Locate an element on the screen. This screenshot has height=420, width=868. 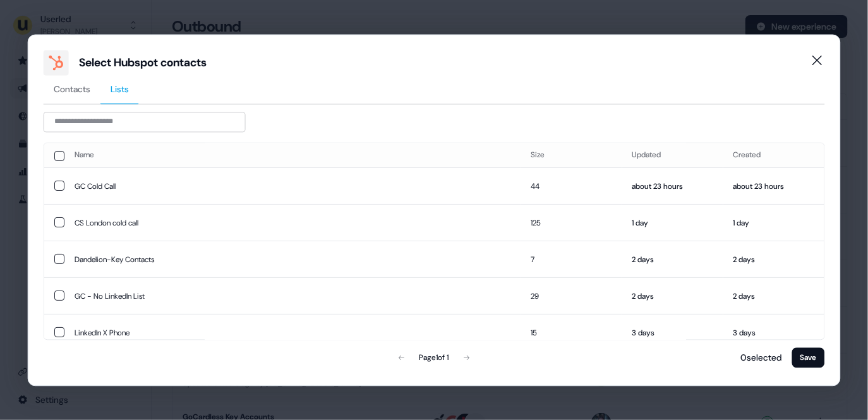
td: GC - No LinkedIn List is located at coordinates (292, 296).